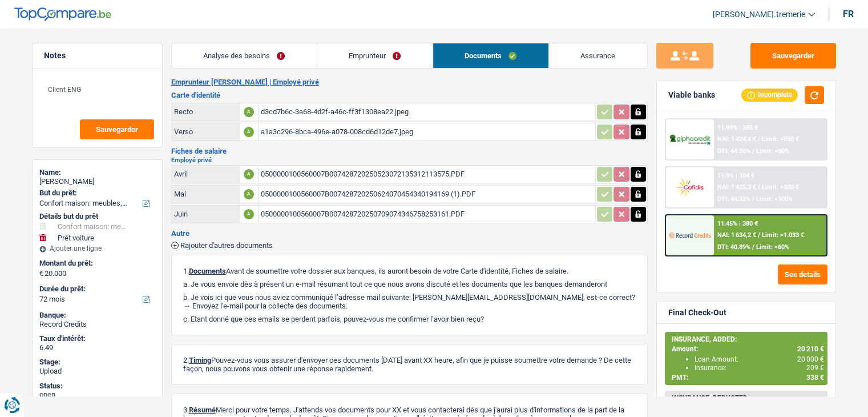 The image size is (868, 417). What do you see at coordinates (97, 371) in the screenshot?
I see `div: Upload` at bounding box center [97, 371].